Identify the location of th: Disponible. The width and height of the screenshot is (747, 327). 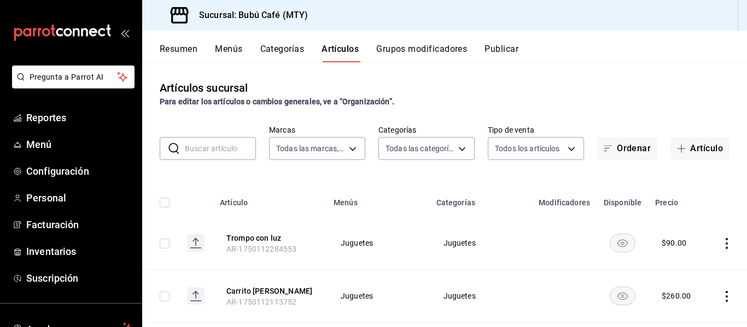
(622, 199).